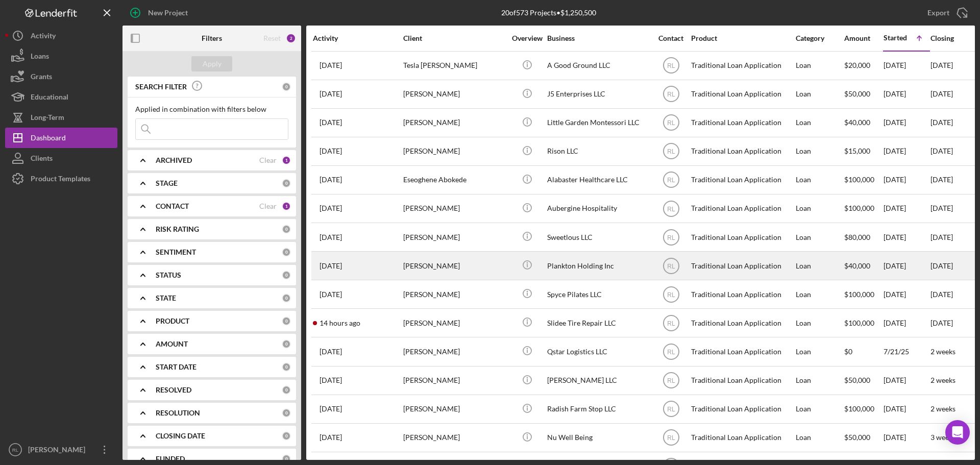  Describe the element at coordinates (61, 118) in the screenshot. I see `button: Long-Term` at that location.